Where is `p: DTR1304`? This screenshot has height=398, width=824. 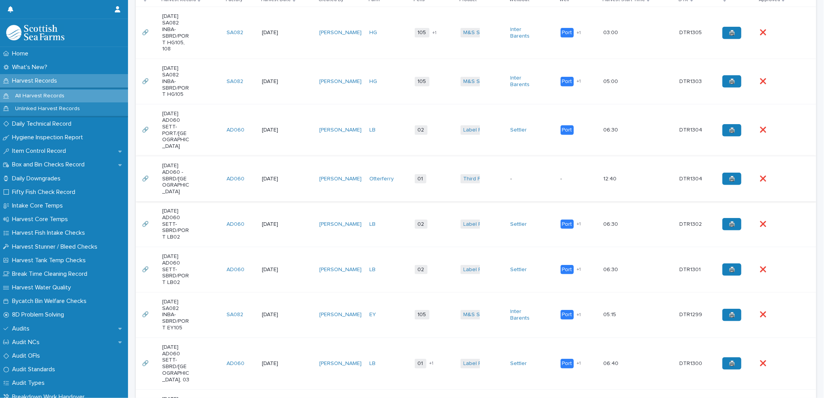 p: DTR1304 is located at coordinates (692, 178).